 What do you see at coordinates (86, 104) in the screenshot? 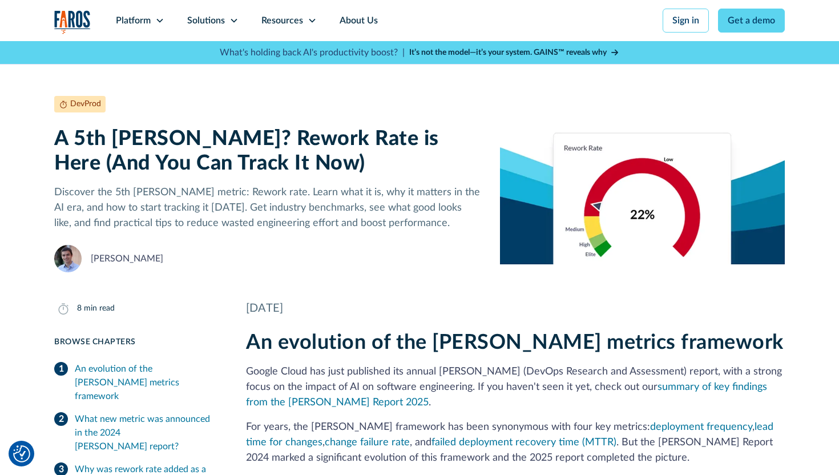
I see `div: DevProd` at bounding box center [86, 104].